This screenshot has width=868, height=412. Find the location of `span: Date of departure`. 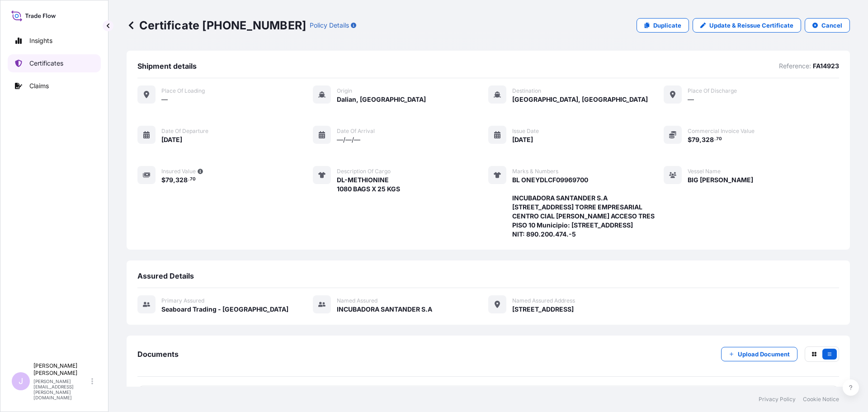

span: Date of departure is located at coordinates (185, 131).